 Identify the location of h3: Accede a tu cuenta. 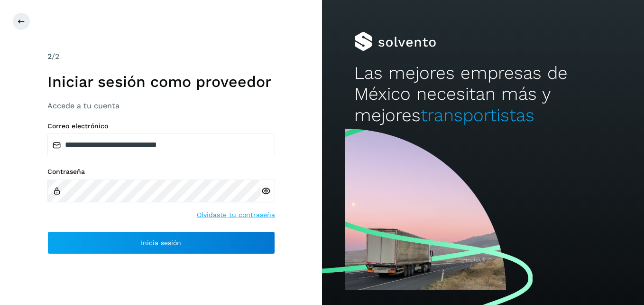
(161, 105).